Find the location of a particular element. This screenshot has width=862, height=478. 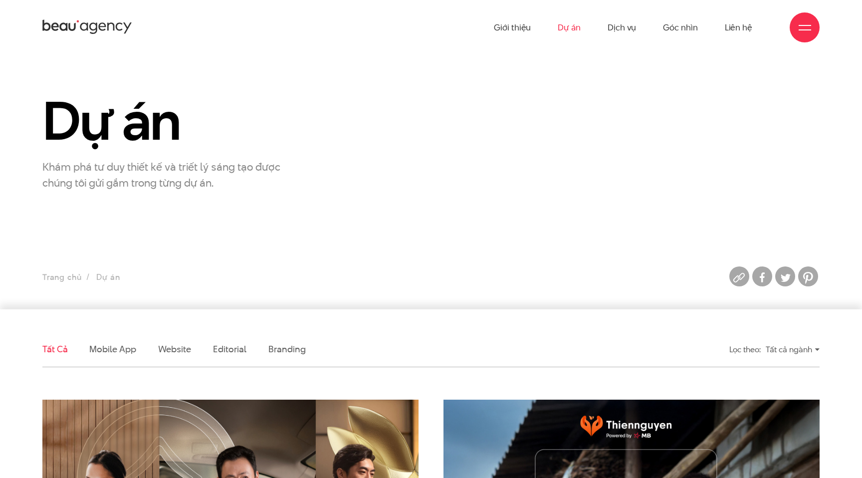

a: Branding is located at coordinates (287, 348).